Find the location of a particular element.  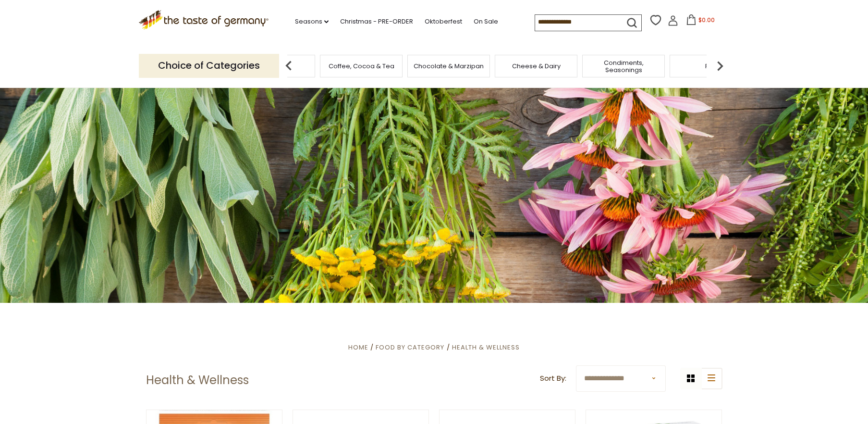

a: Cheese & Dairy is located at coordinates (536, 66).